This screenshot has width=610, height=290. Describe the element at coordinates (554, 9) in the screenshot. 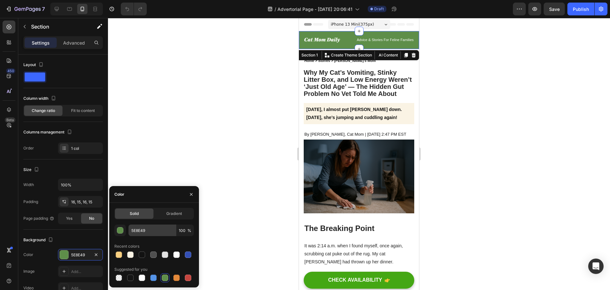

I see `span: Save` at that location.